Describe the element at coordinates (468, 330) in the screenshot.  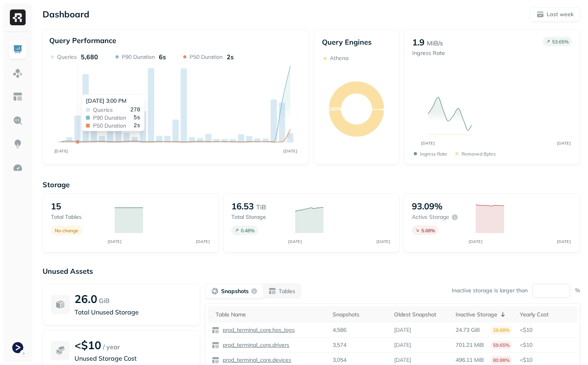
I see `p: 24.73 GiB` at that location.